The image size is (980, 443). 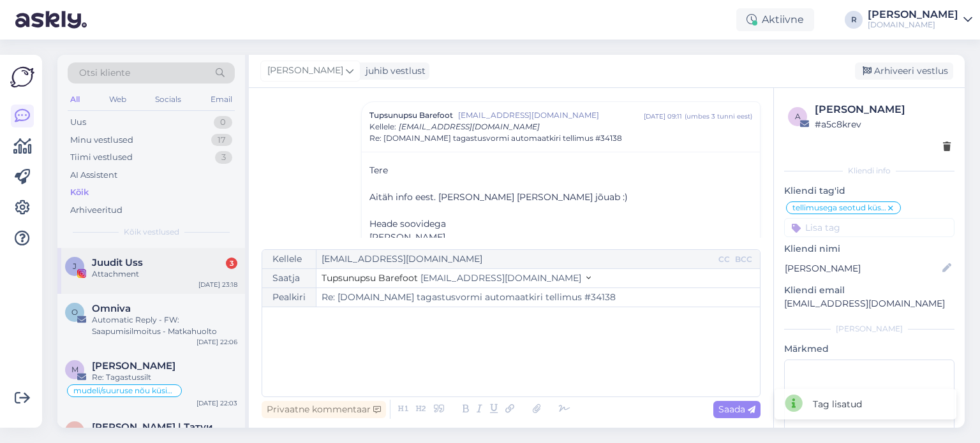 What do you see at coordinates (164, 326) in the screenshot?
I see `div: Automatic Reply - FW: Saapumisilmoitus - Matkahuolto` at bounding box center [164, 326].